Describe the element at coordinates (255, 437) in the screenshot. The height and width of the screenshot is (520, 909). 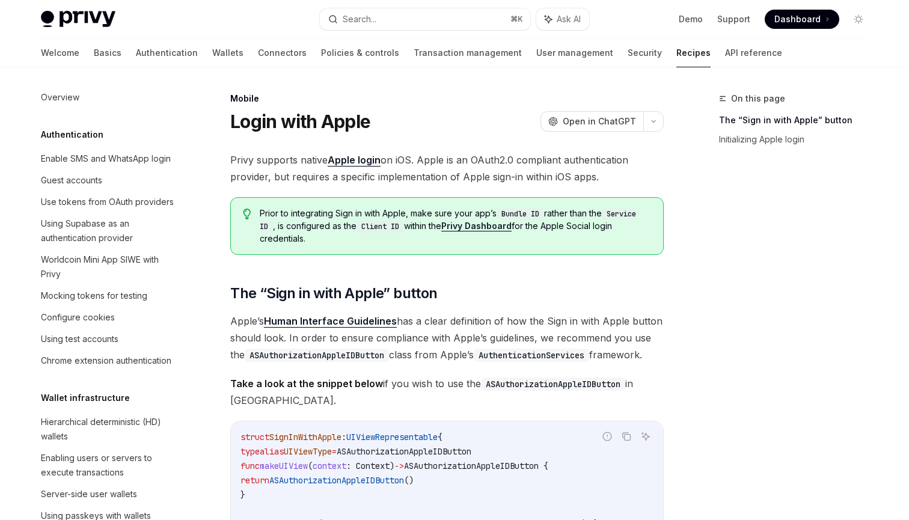
I see `span: struct` at that location.